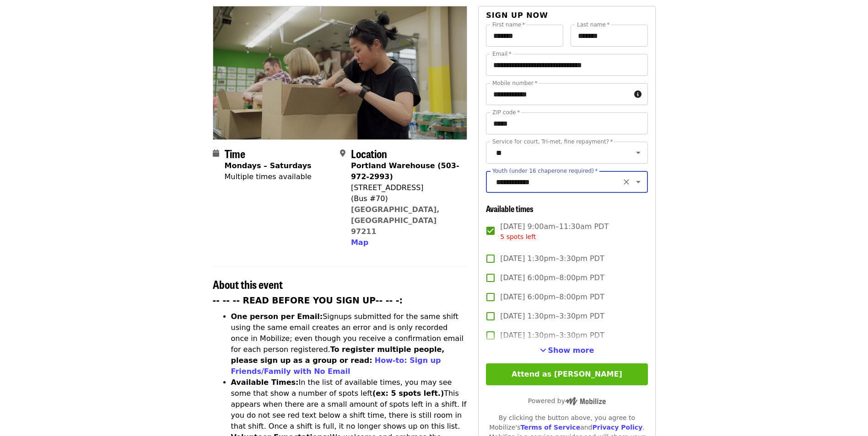 The height and width of the screenshot is (436, 868). I want to click on input: Mobile number, so click(557, 94).